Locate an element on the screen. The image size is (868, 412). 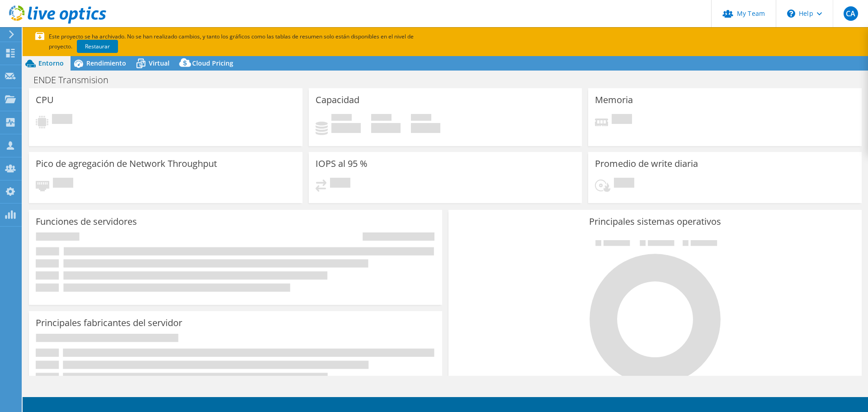
span: Rendimiento is located at coordinates (106, 63).